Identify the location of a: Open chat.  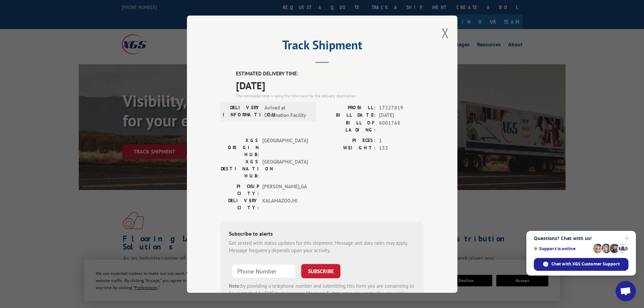
(625, 291).